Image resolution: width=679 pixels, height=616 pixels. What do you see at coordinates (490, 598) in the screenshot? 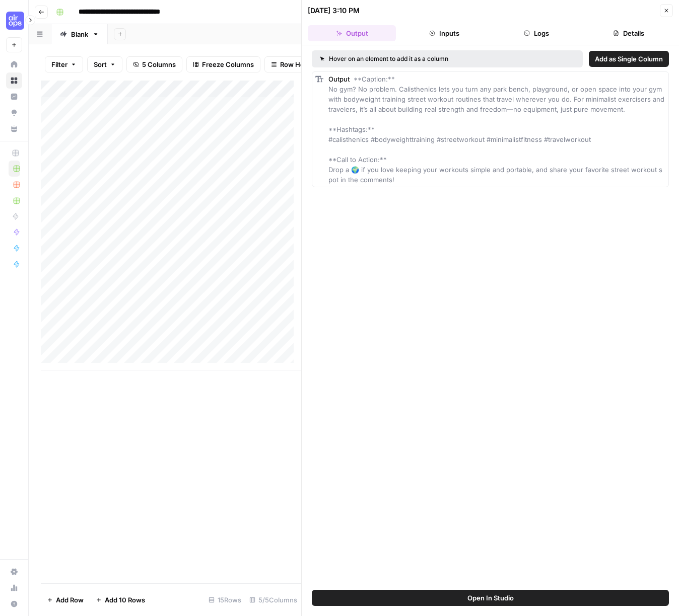
I see `span: Open In Studio` at bounding box center [490, 598].